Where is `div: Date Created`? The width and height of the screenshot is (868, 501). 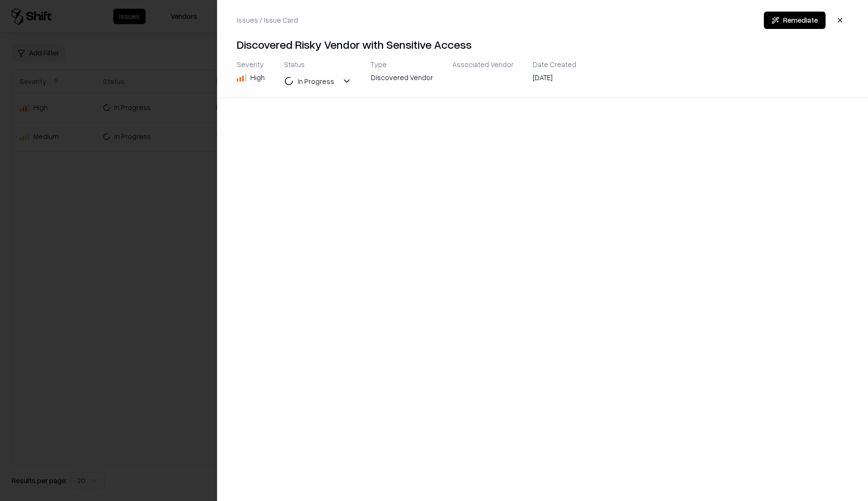
div: Date Created is located at coordinates (554, 64).